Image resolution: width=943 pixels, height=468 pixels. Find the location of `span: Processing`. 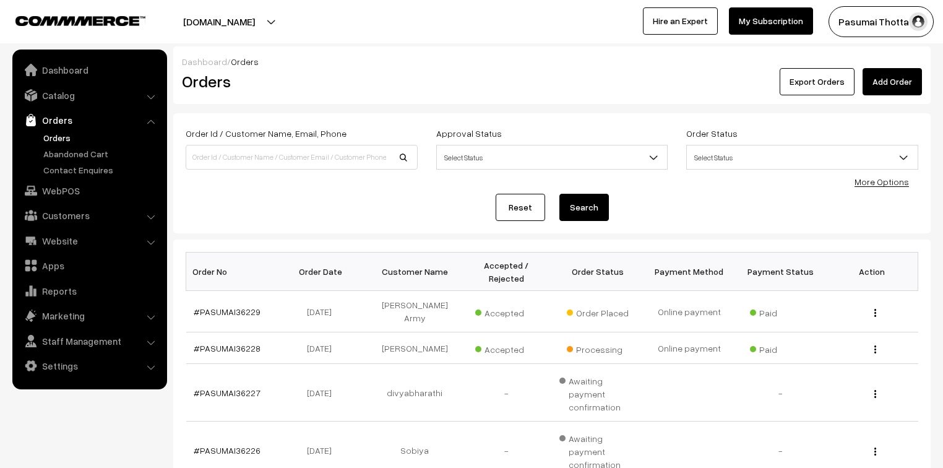

span: Processing is located at coordinates (598, 348).